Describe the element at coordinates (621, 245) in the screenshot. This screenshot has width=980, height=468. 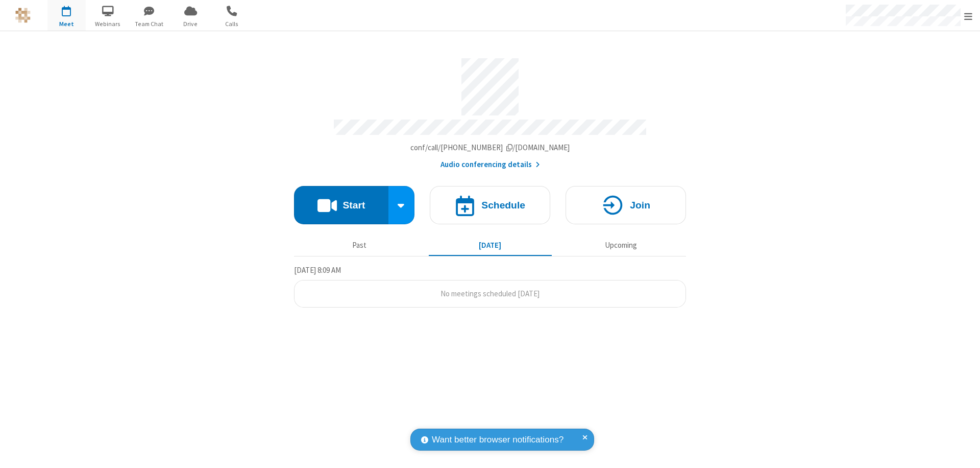
I see `button: Upcoming` at that location.